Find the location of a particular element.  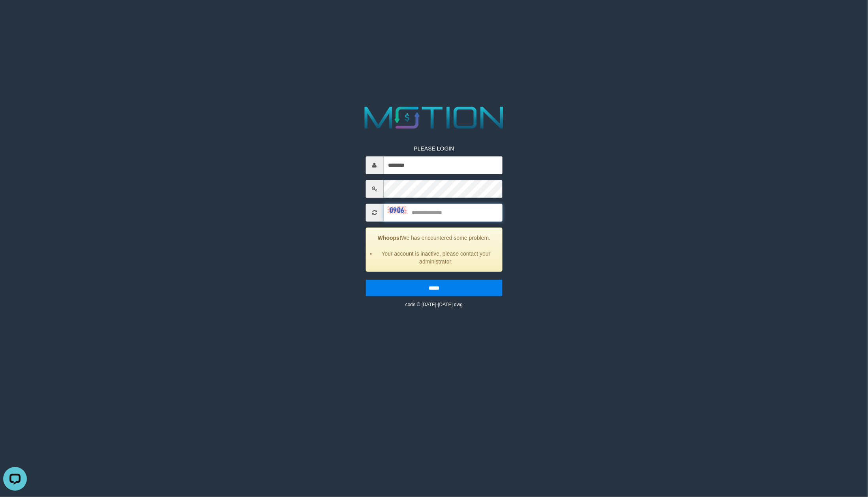

button: Open LiveChat chat widget is located at coordinates (15, 15).